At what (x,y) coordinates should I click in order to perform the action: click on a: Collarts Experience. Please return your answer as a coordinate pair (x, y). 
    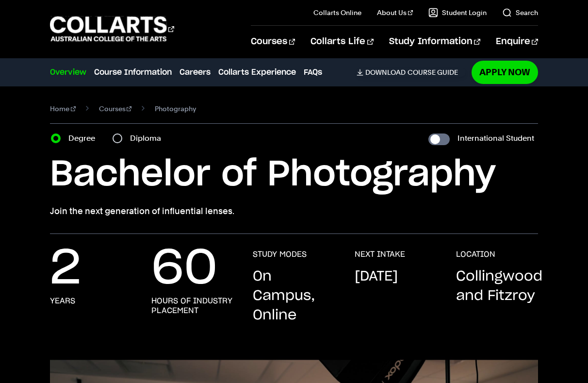
    Looking at the image, I should click on (257, 72).